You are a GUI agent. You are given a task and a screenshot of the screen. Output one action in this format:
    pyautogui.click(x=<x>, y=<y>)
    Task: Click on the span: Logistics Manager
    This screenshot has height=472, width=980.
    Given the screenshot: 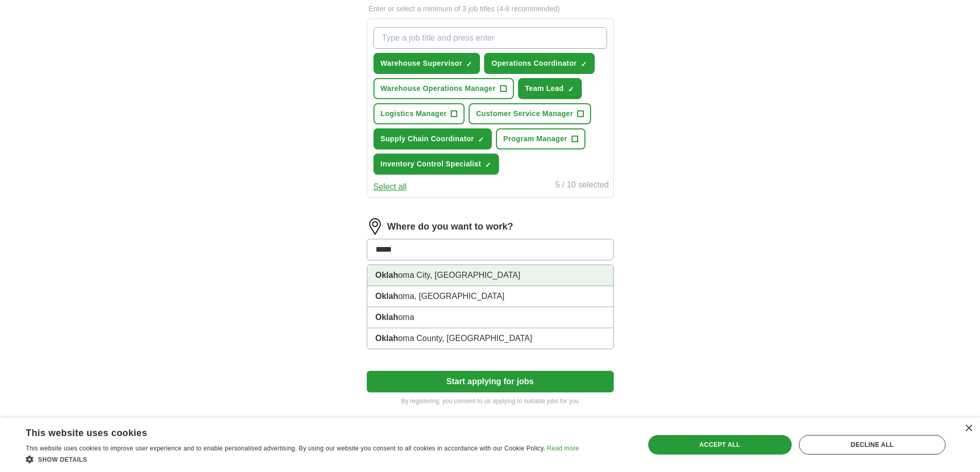 What is the action you would take?
    pyautogui.click(x=413, y=113)
    